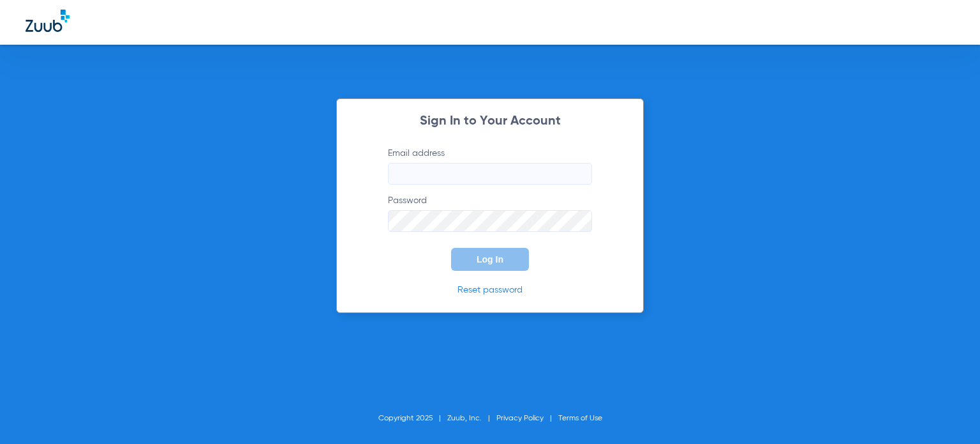 The width and height of the screenshot is (980, 444). I want to click on button: Log In, so click(490, 259).